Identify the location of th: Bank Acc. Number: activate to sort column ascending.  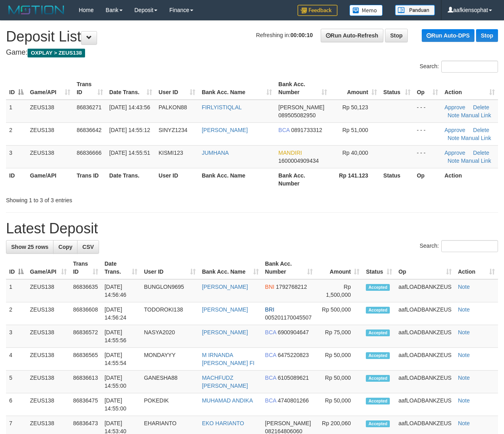
(303, 88).